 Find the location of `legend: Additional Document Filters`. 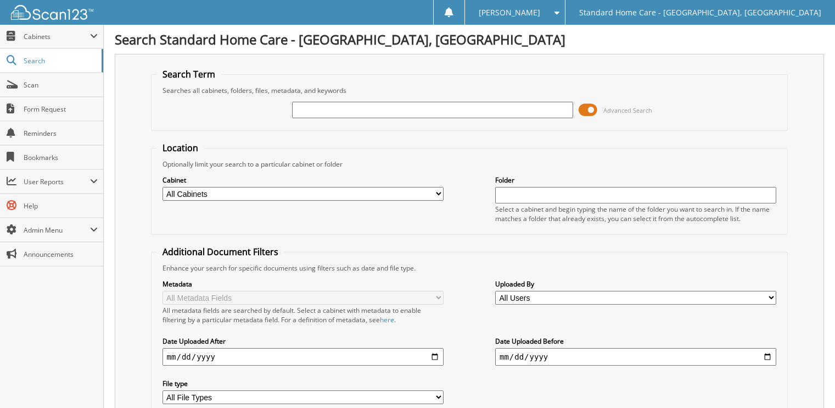

legend: Additional Document Filters is located at coordinates (220, 252).